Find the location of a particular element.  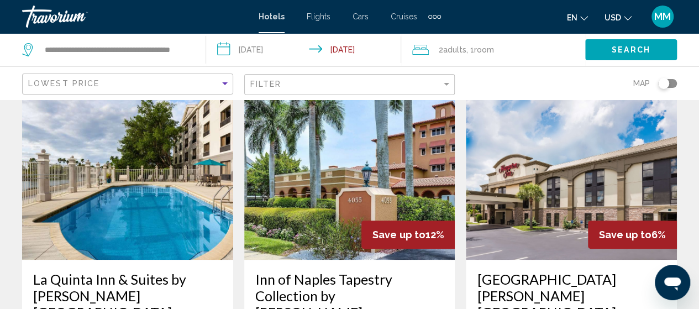

span: Cruises is located at coordinates (404, 17).